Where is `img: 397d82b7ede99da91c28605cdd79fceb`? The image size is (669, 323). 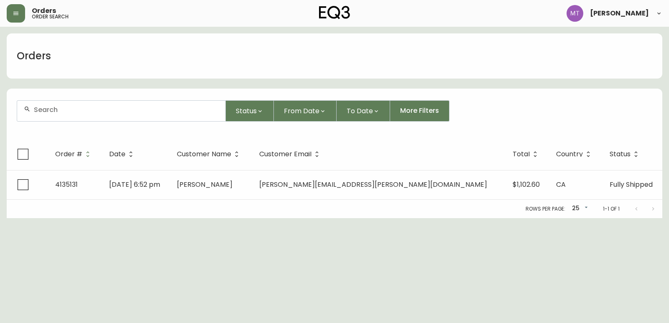 img: 397d82b7ede99da91c28605cdd79fceb is located at coordinates (575, 13).